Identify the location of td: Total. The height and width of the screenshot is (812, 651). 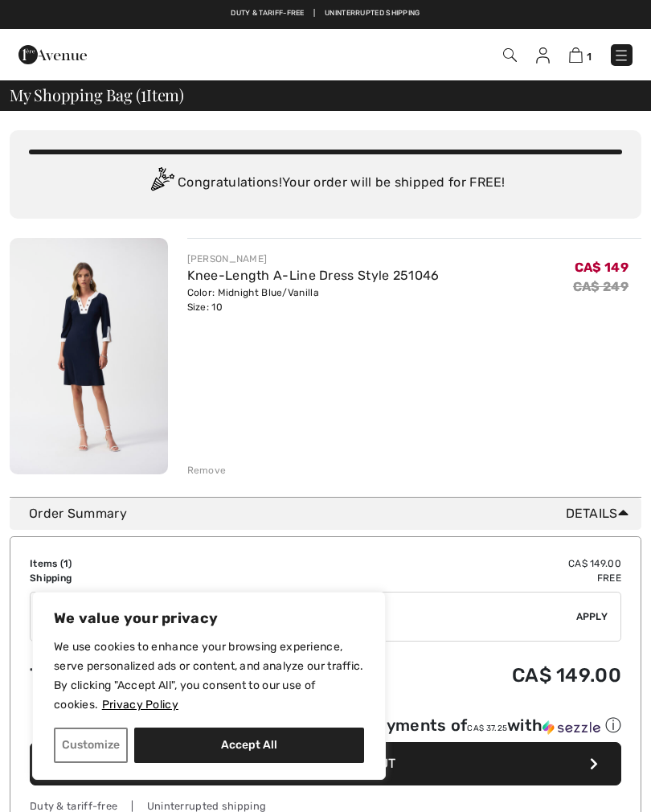
(137, 675).